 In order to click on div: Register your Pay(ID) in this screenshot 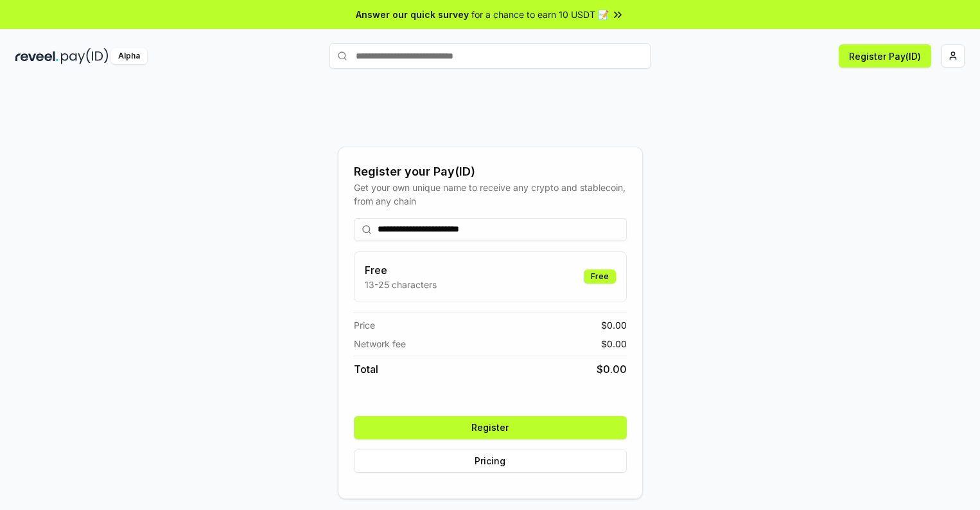, I will do `click(490, 171)`.